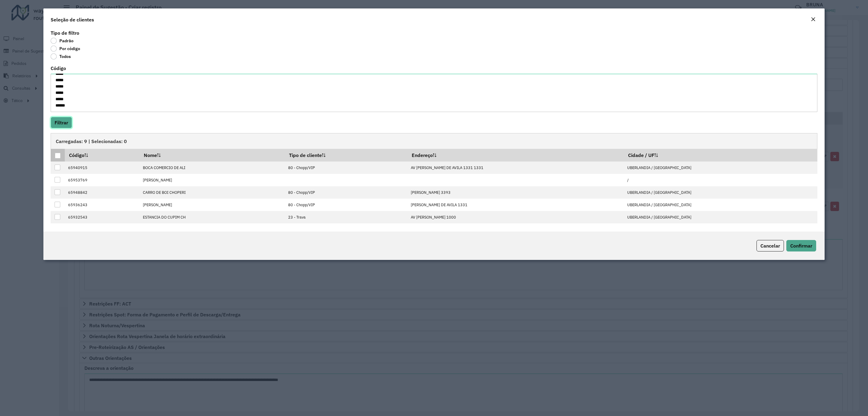  Describe the element at coordinates (58, 68) in the screenshot. I see `label: Código` at that location.